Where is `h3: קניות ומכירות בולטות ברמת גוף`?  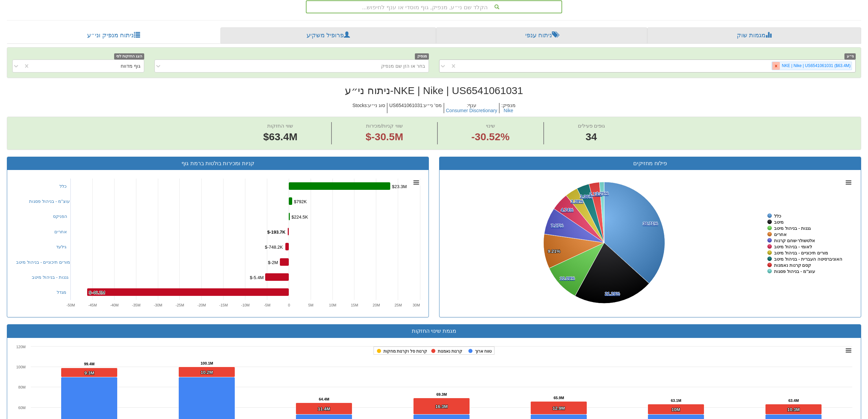
h3: קניות ומכירות בולטות ברמת גוף is located at coordinates (218, 163).